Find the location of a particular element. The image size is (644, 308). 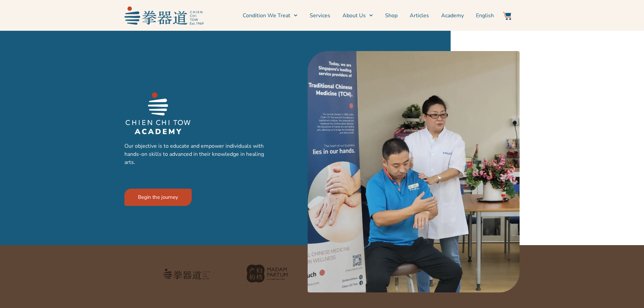

img: Website Icon-03 is located at coordinates (507, 16).